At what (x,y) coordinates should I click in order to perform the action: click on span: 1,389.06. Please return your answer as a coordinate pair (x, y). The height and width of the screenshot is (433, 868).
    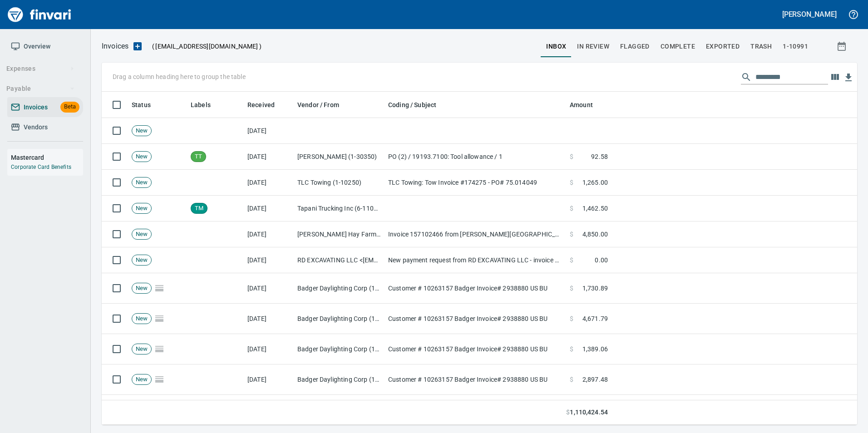
    Looking at the image, I should click on (596, 349).